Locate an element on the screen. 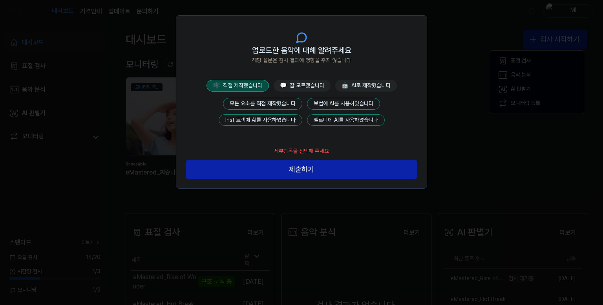  button: 멜로디에 AI를 사용하였습니다 is located at coordinates (346, 120).